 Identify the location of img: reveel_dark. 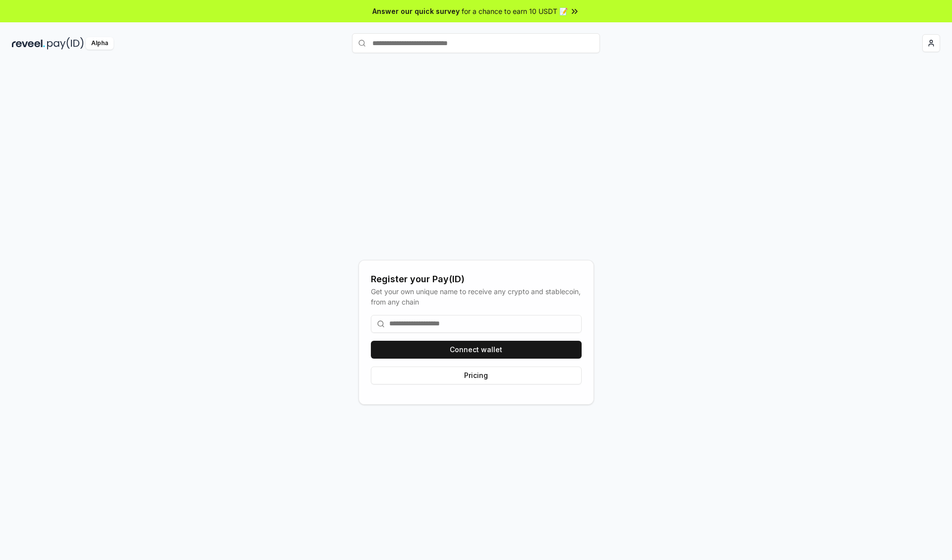
(28, 43).